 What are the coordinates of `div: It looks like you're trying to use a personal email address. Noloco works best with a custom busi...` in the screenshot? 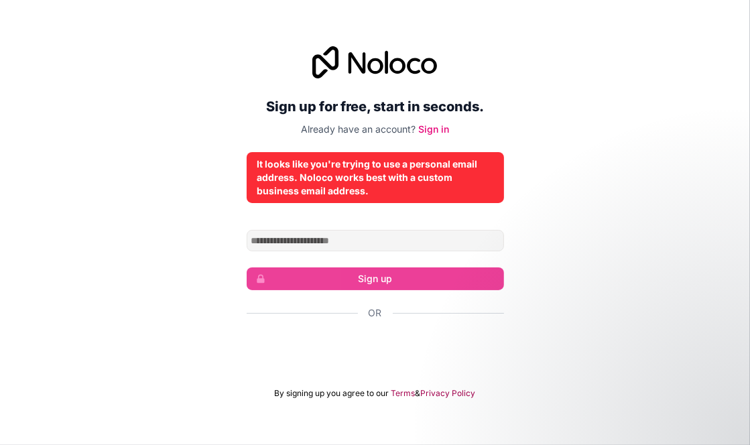 It's located at (375, 178).